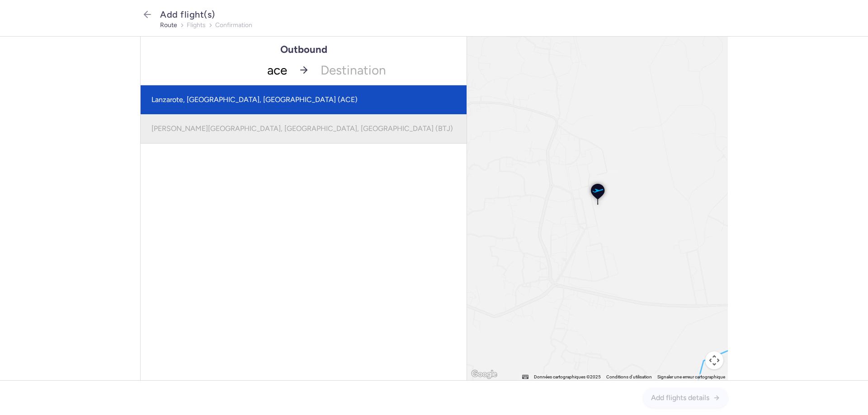 The height and width of the screenshot is (415, 868). I want to click on span: Add flight(s), so click(187, 14).